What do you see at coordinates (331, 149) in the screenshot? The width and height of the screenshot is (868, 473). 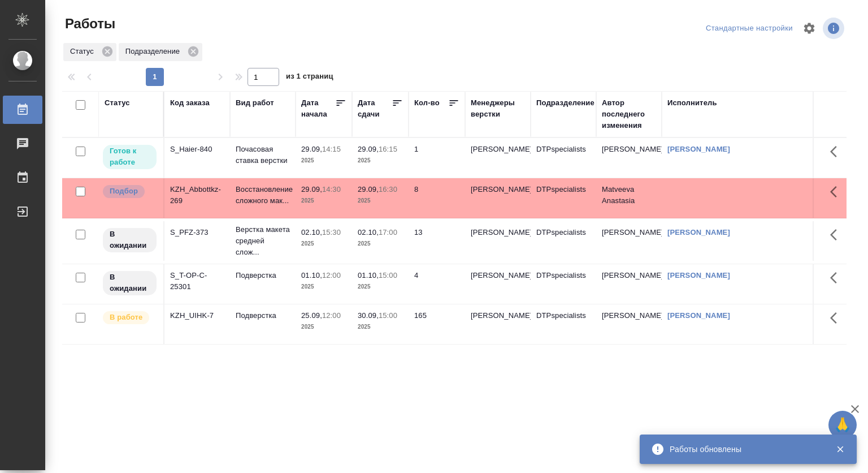 I see `p: 14:15` at bounding box center [331, 149].